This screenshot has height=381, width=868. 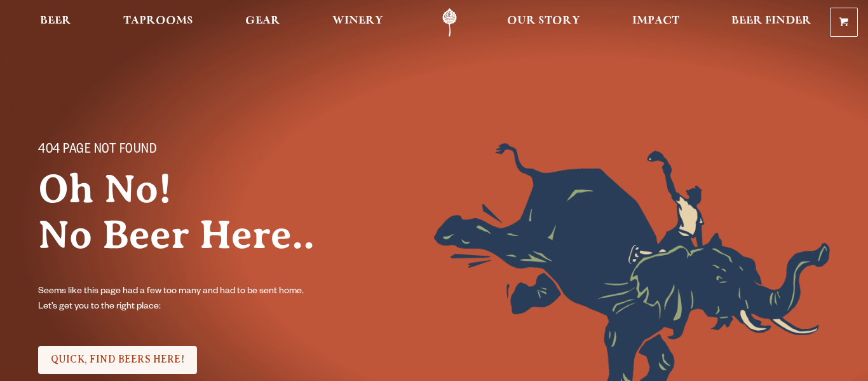 I want to click on span: Beer Finder, so click(x=771, y=21).